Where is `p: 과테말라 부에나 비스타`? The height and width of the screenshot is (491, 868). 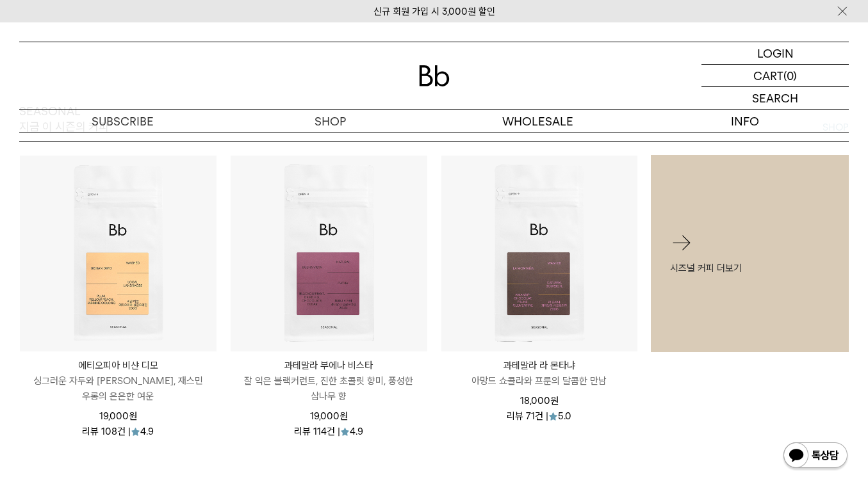 p: 과테말라 부에나 비스타 is located at coordinates (329, 365).